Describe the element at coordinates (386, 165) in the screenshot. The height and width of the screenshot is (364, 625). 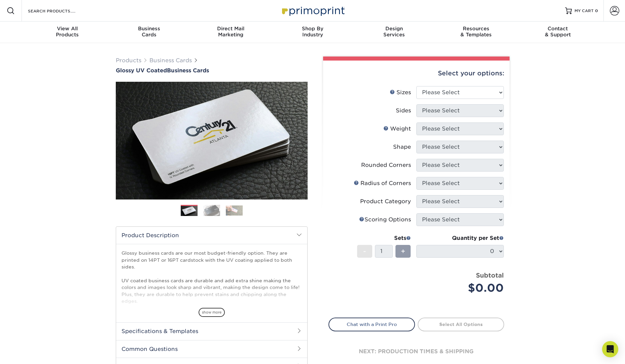
I see `div: Rounded Corners` at that location.